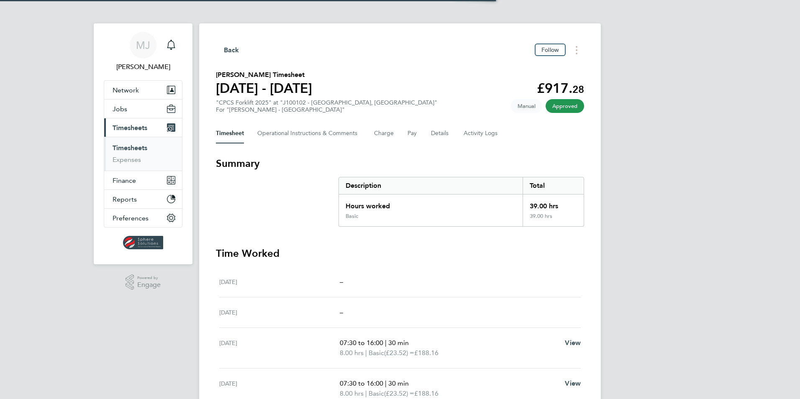  I want to click on button: Back, so click(228, 50).